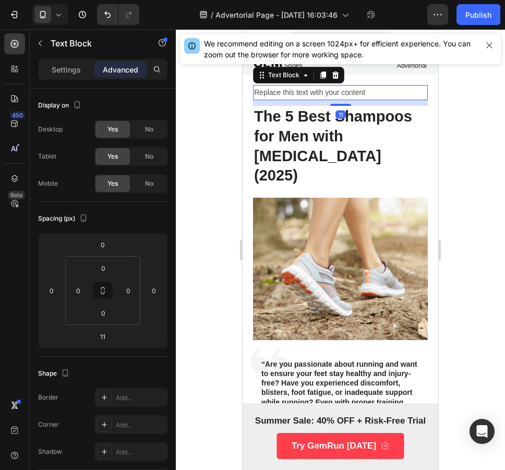  I want to click on img: gempages_432750572815254551-c5540870-512a-4d09-a9db-c5f6c9ce428b.png, so click(35, 33).